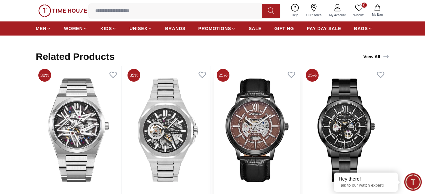 Image resolution: width=425 pixels, height=194 pixels. I want to click on a: GIFTING, so click(284, 28).